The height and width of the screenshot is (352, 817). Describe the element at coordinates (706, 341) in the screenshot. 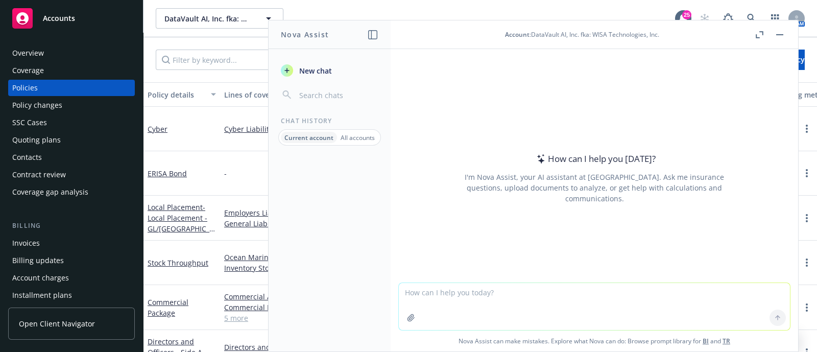

I see `a: BI` at that location.